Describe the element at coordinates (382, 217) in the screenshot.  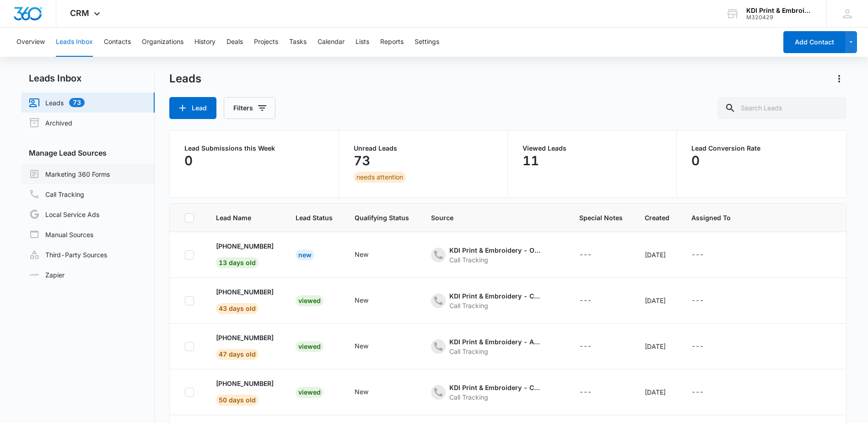
I see `span: Qualifying Status` at that location.